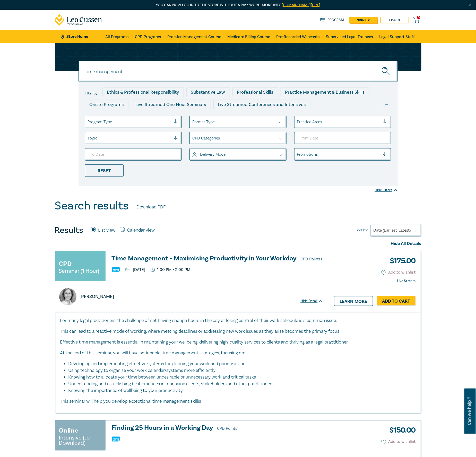 The width and height of the screenshot is (476, 457). I want to click on a: Finding 25 Hours in a Working Day CPD Points1, so click(217, 428).